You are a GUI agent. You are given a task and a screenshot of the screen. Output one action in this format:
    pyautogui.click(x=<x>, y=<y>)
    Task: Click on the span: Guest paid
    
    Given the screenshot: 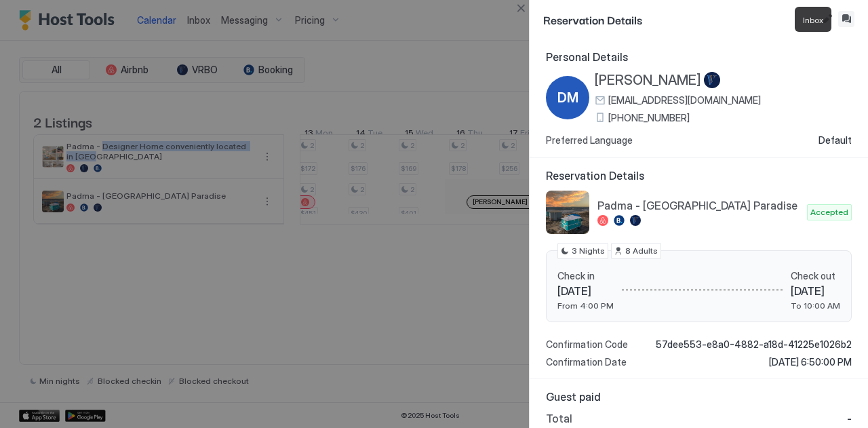 What is the action you would take?
    pyautogui.click(x=699, y=397)
    